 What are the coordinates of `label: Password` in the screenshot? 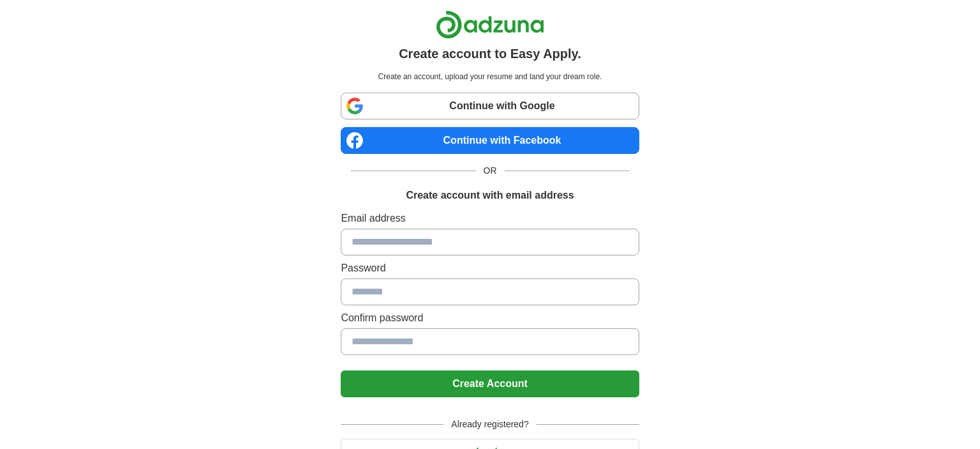 It's located at (490, 268).